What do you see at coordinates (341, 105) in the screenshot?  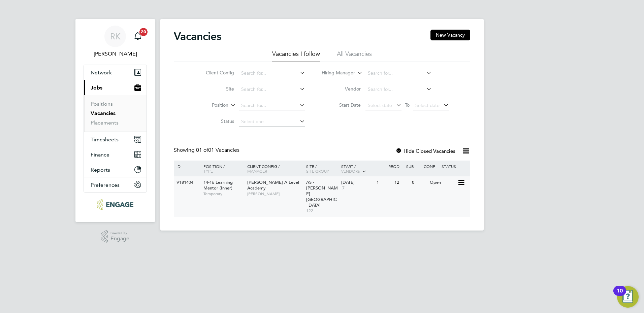 I see `label: Start Date` at bounding box center [341, 105].